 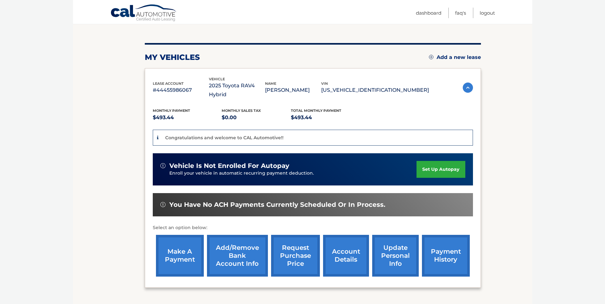 What do you see at coordinates (180, 256) in the screenshot?
I see `a: make a payment` at bounding box center [180, 256].